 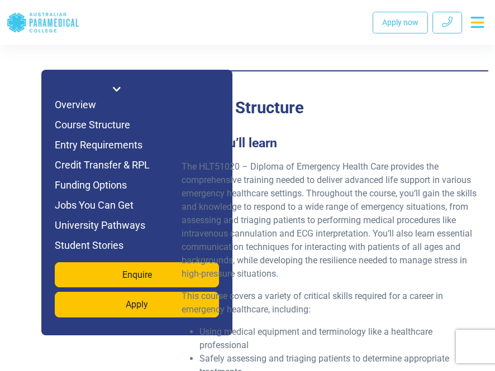 I want to click on a: Australian Paramedical College, so click(x=43, y=22).